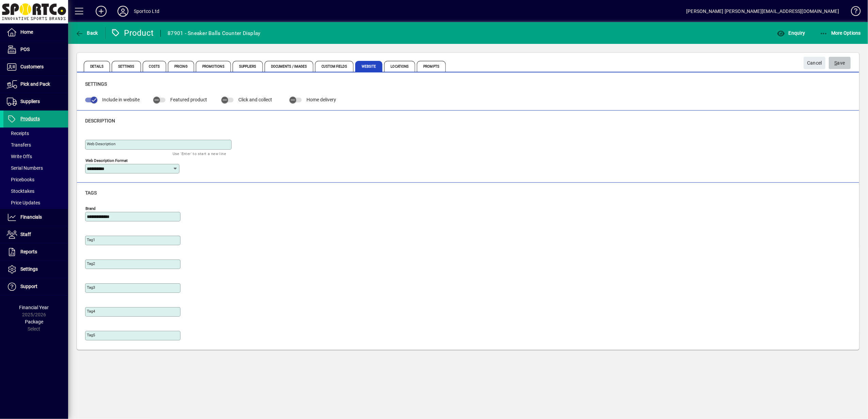  Describe the element at coordinates (101, 121) in the screenshot. I see `span: Description` at that location.